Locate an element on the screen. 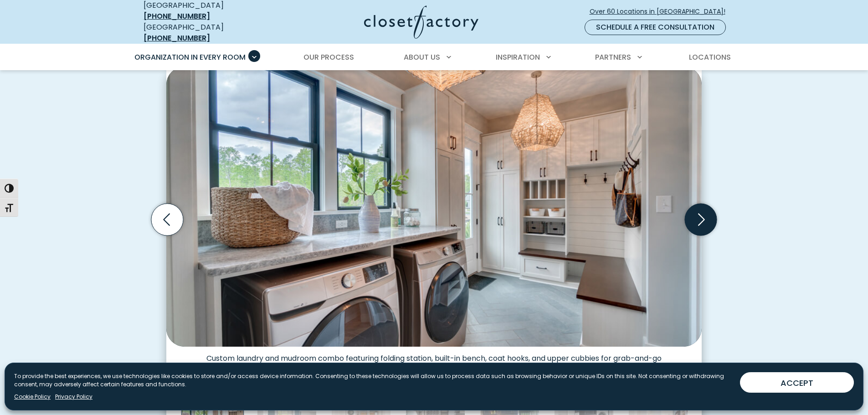 This screenshot has width=868, height=415. span: Organization in Every Room is located at coordinates (190, 57).